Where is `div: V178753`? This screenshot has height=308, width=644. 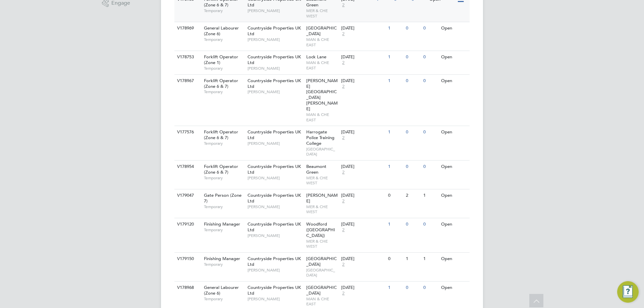 div: V178753 is located at coordinates (187, 57).